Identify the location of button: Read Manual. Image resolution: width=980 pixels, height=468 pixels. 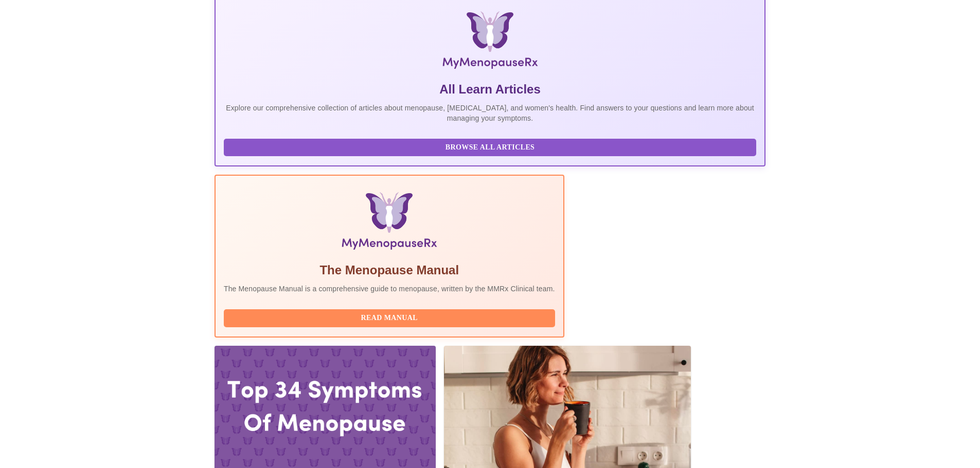
(389, 318).